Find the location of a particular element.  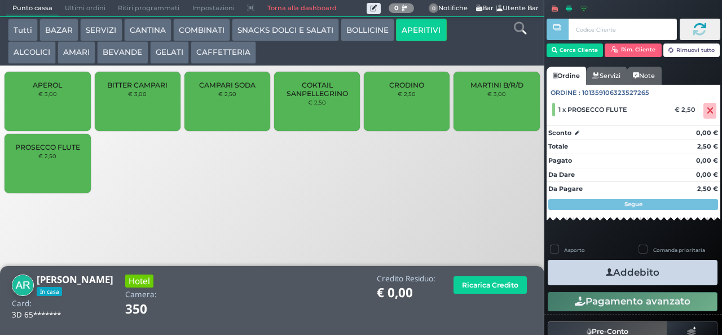

span: Punto cassa is located at coordinates (32, 8).